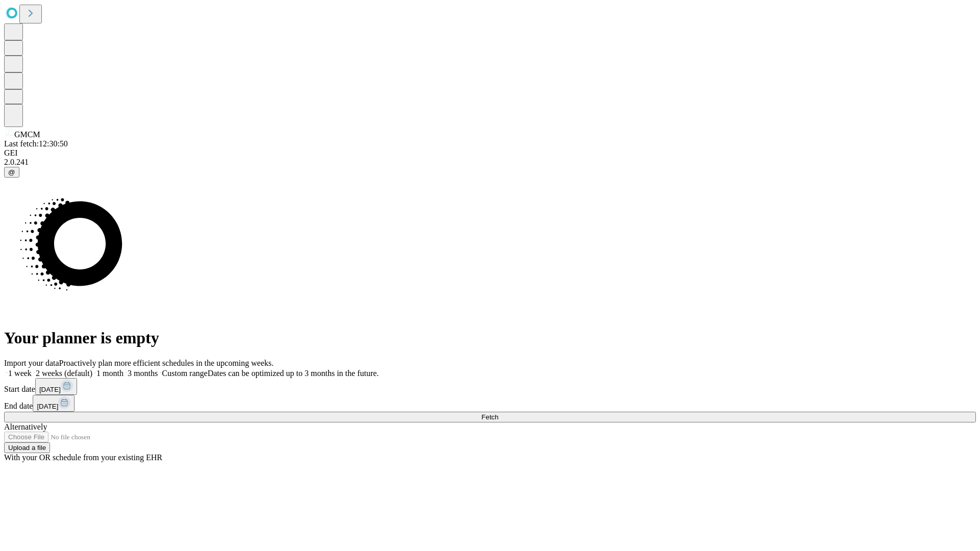  What do you see at coordinates (110, 373) in the screenshot?
I see `span: 1 month` at bounding box center [110, 373].